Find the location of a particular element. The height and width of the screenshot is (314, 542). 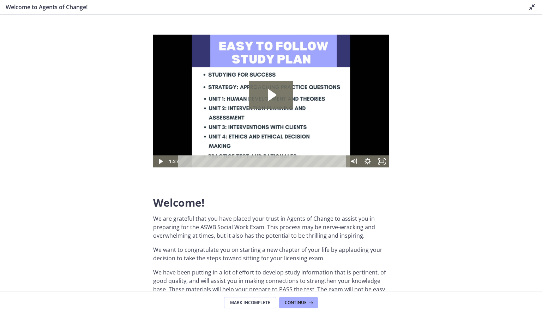

span: Continue is located at coordinates (296, 303).